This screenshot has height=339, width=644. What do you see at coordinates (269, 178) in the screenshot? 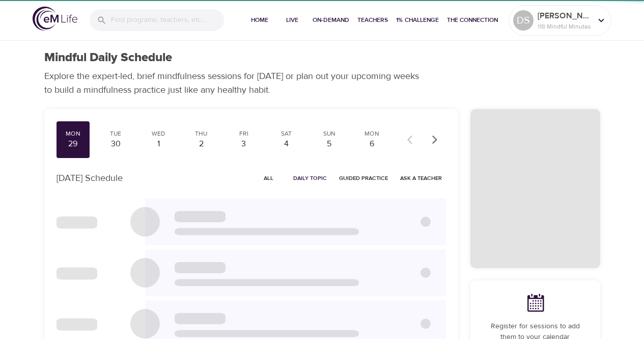
I see `button: All` at bounding box center [269, 178].